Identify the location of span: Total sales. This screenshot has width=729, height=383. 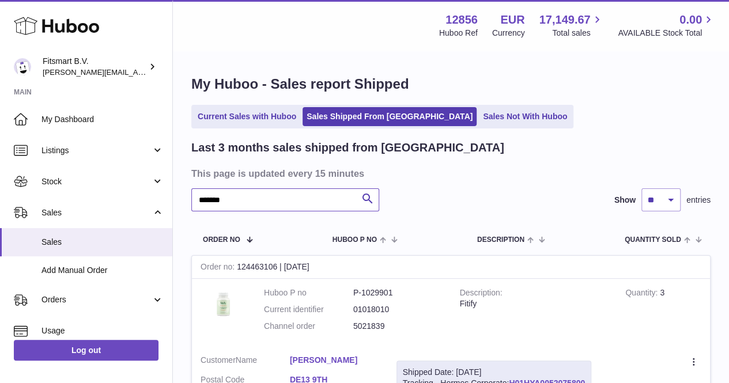
(578, 33).